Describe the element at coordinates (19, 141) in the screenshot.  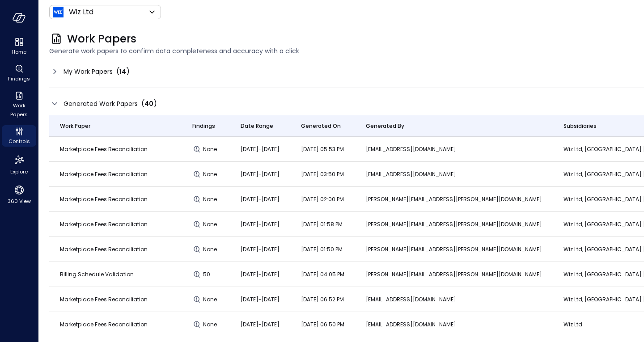
I see `span: Controls` at that location.